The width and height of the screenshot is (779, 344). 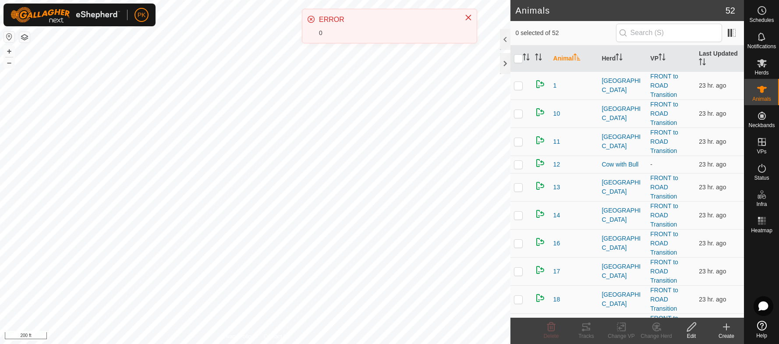 What do you see at coordinates (557, 215) in the screenshot?
I see `span: 14` at bounding box center [557, 215].